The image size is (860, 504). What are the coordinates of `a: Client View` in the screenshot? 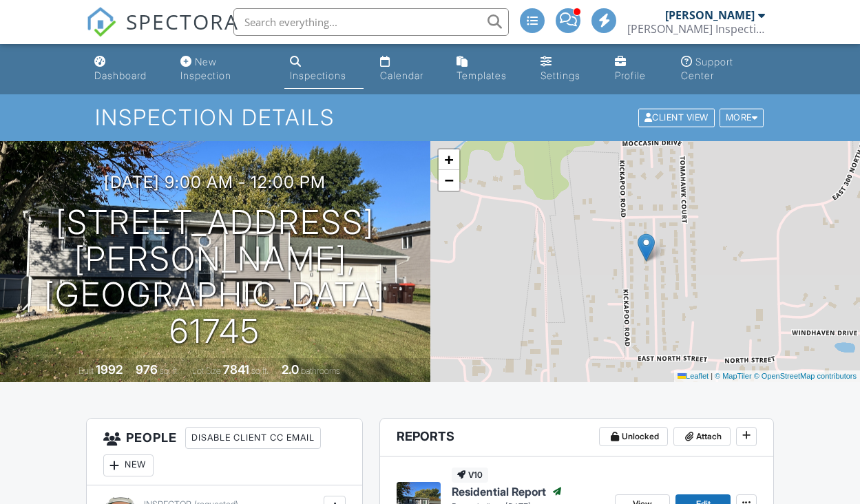 It's located at (677, 116).